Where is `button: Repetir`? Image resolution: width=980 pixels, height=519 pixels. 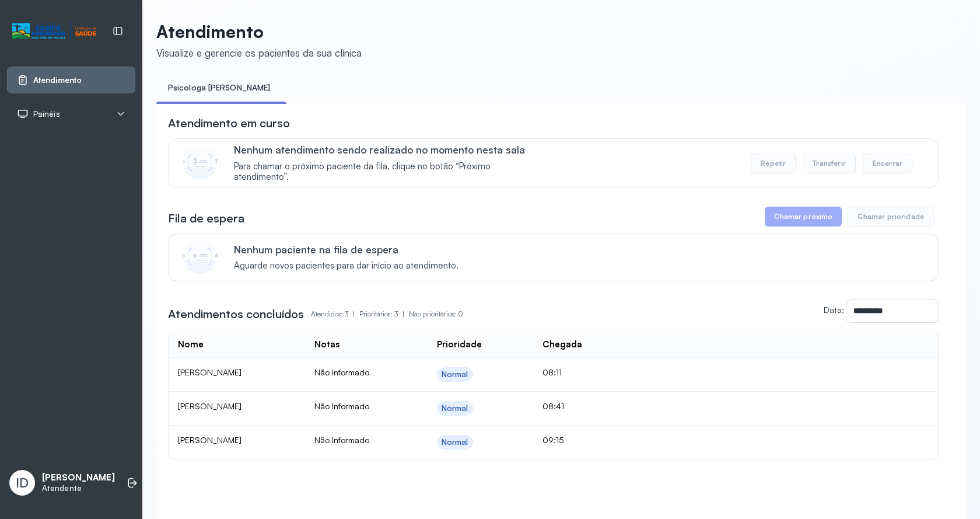 button: Repetir is located at coordinates (773, 163).